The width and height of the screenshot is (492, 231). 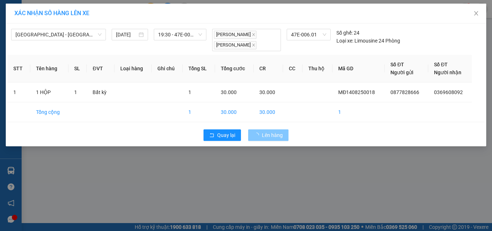 What do you see at coordinates (19, 68) in the screenshot?
I see `th: STT` at bounding box center [19, 68].